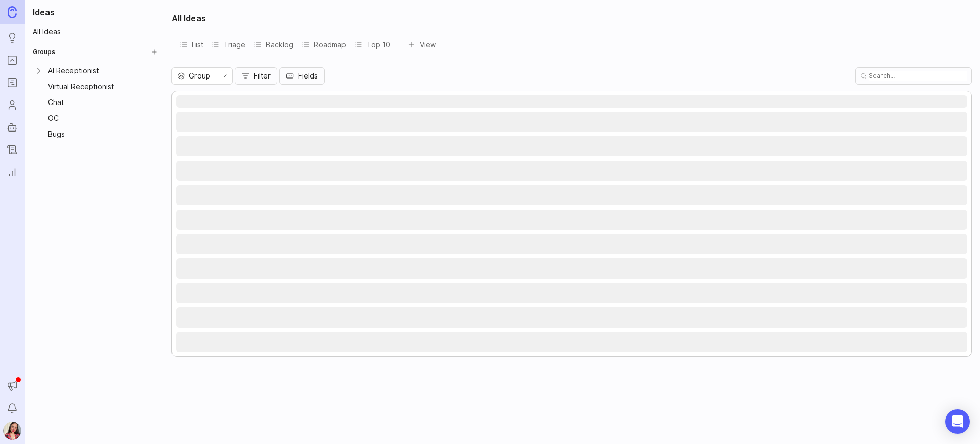 The height and width of the screenshot is (444, 980). What do you see at coordinates (97, 71) in the screenshot?
I see `div: AI Receptionist` at bounding box center [97, 71].